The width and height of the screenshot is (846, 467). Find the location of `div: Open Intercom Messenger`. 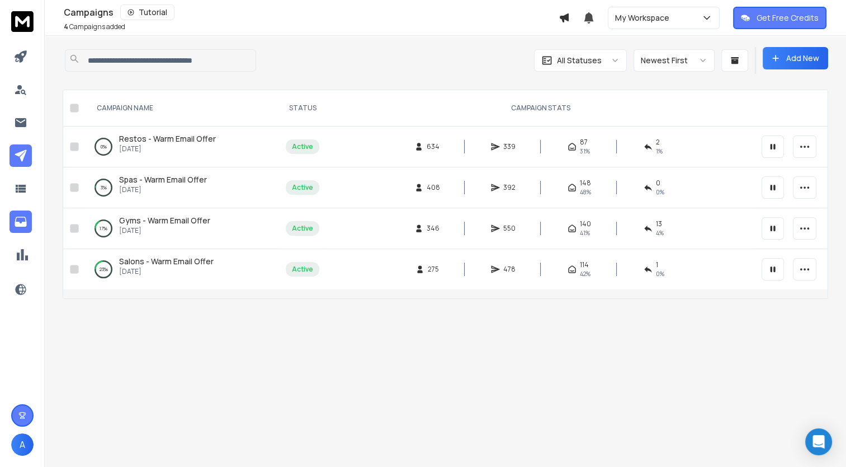

div: Open Intercom Messenger is located at coordinates (819, 441).